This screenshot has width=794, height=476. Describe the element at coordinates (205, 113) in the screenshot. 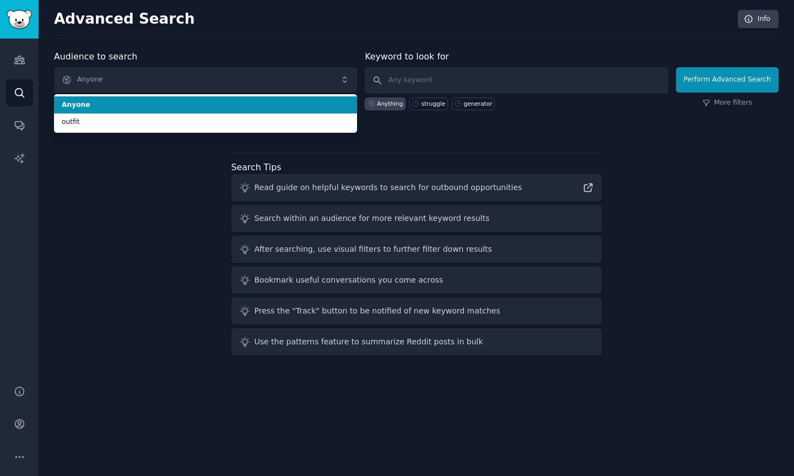

I see `ul: Anyone` at that location.